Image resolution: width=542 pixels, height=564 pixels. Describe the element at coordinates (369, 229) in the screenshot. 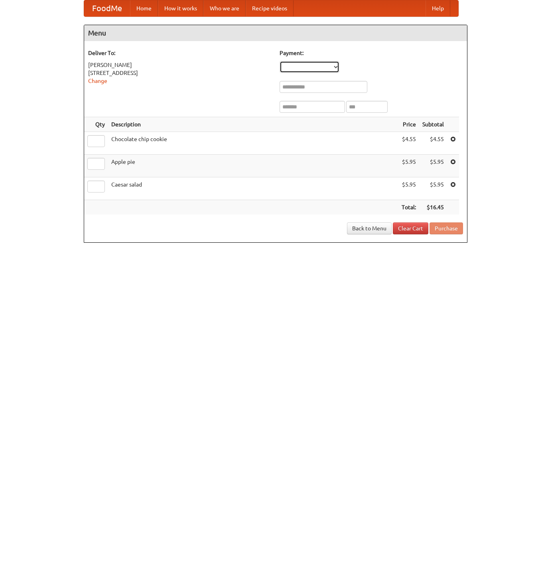

I see `a: Back to Menu` at that location.